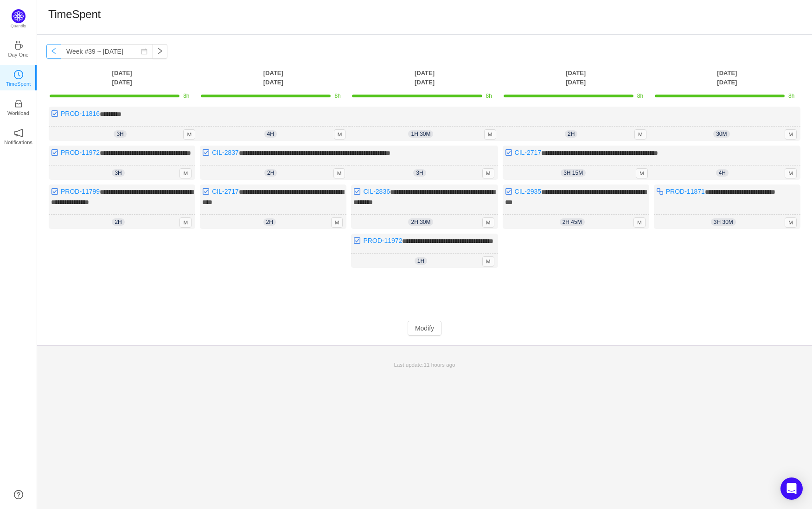 The width and height of the screenshot is (812, 509). I want to click on button: icon: right, so click(160, 52).